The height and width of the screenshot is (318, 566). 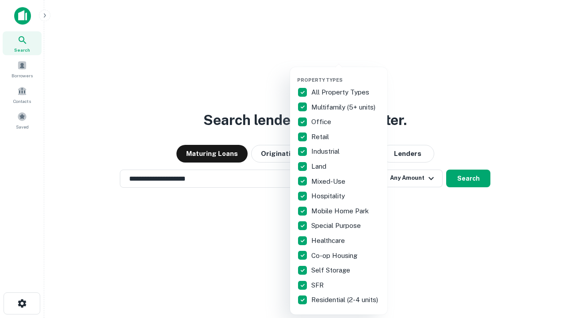 What do you see at coordinates (322, 122) in the screenshot?
I see `p: Office` at bounding box center [322, 122].